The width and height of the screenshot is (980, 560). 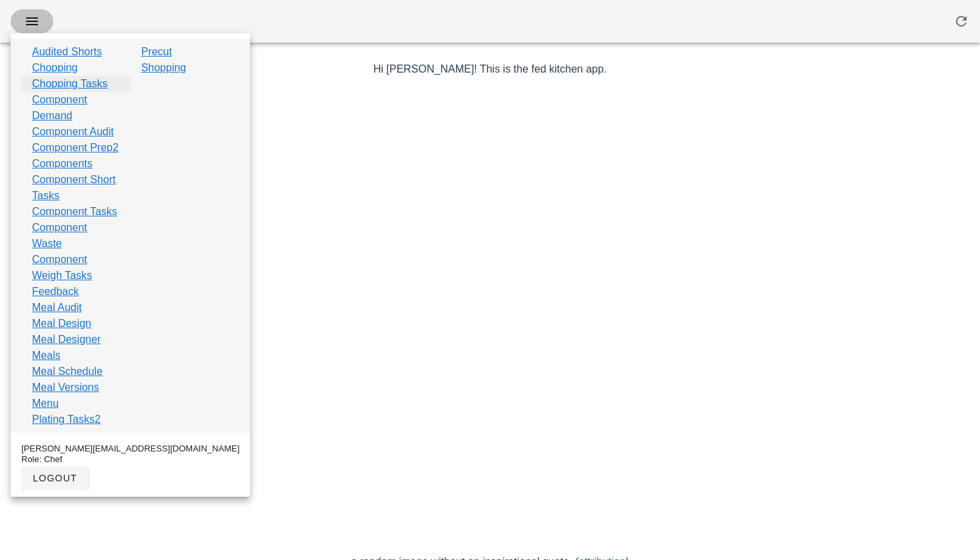 I want to click on a: Chopping Tasks, so click(x=70, y=84).